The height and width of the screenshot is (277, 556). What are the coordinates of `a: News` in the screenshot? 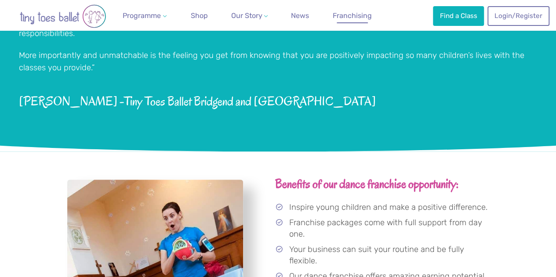 It's located at (300, 16).